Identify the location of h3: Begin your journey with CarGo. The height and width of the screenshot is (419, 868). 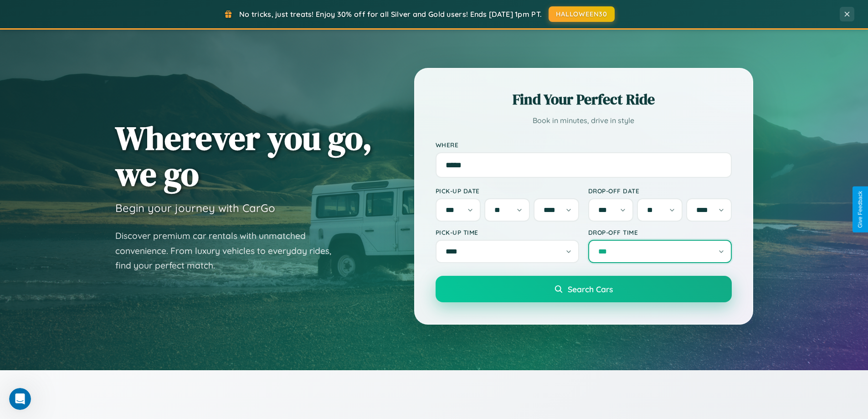
(195, 208).